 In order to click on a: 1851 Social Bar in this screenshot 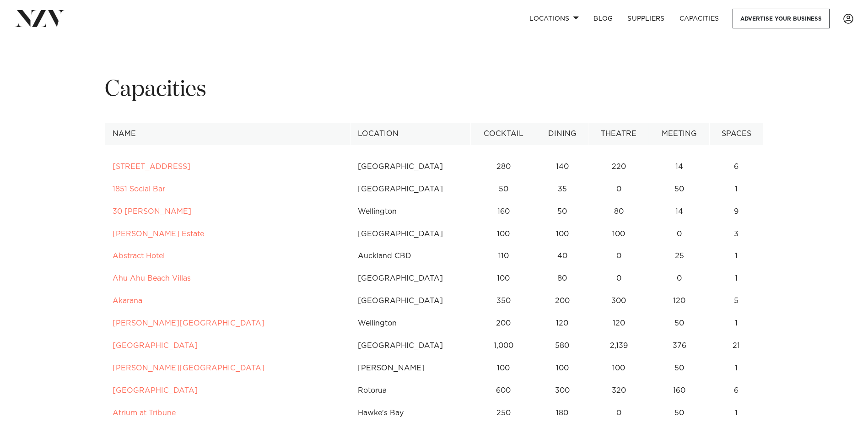, I will do `click(138, 189)`.